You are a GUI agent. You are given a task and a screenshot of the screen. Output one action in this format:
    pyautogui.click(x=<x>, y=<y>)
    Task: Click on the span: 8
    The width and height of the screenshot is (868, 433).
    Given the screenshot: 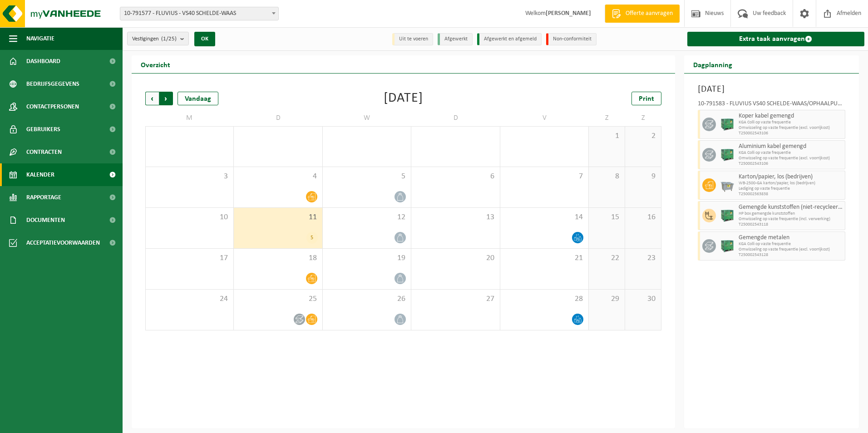 What is the action you would take?
    pyautogui.click(x=606, y=177)
    